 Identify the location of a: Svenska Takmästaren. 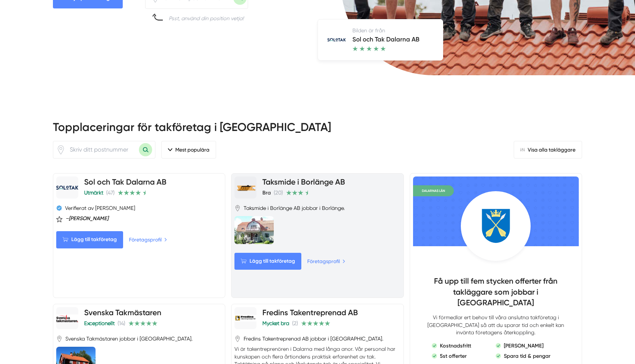
(123, 313).